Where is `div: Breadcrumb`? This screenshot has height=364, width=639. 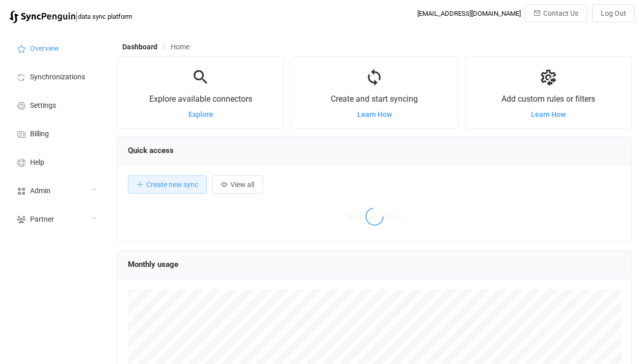 div: Breadcrumb is located at coordinates (156, 47).